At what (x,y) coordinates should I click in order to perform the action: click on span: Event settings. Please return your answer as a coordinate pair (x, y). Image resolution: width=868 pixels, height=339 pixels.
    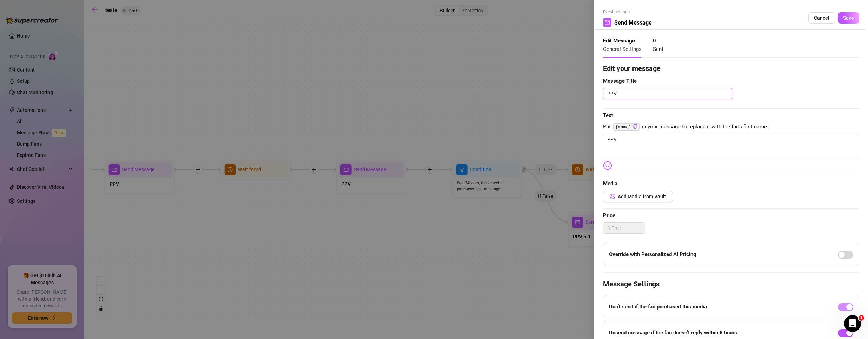
    Looking at the image, I should click on (627, 12).